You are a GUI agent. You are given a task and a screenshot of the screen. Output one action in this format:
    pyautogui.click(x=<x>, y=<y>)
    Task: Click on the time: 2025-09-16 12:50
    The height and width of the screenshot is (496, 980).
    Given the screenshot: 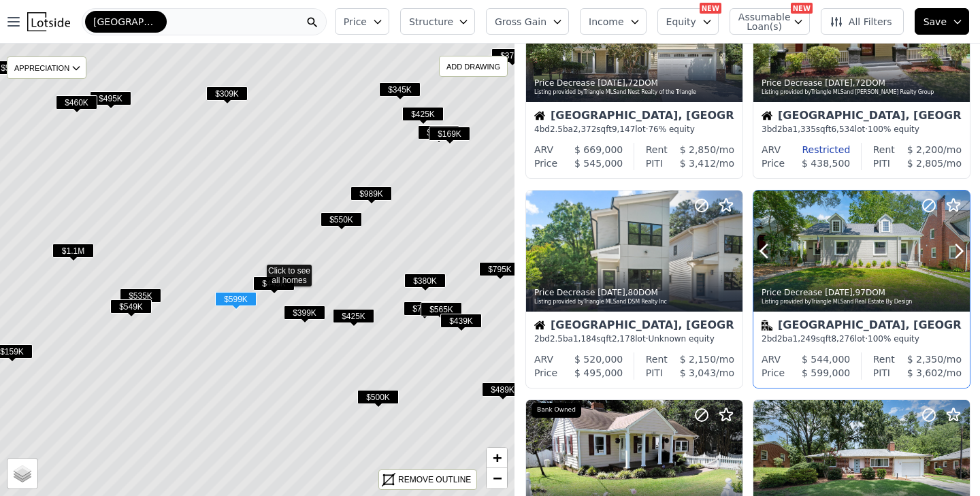 What is the action you would take?
    pyautogui.click(x=611, y=293)
    